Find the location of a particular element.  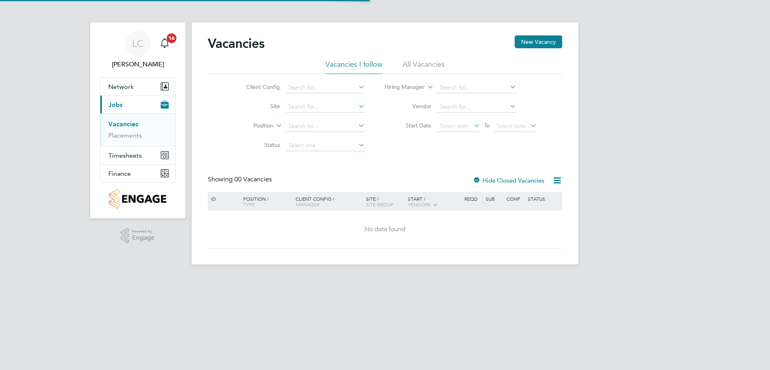

div: ID is located at coordinates (223, 199).